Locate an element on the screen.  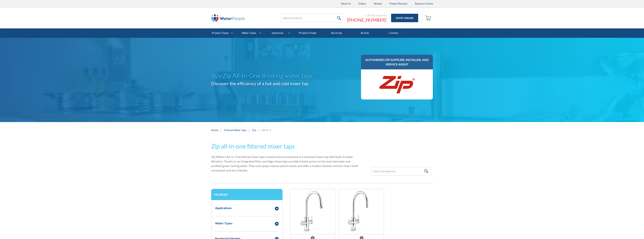
img: shopping cart is located at coordinates (428, 18).